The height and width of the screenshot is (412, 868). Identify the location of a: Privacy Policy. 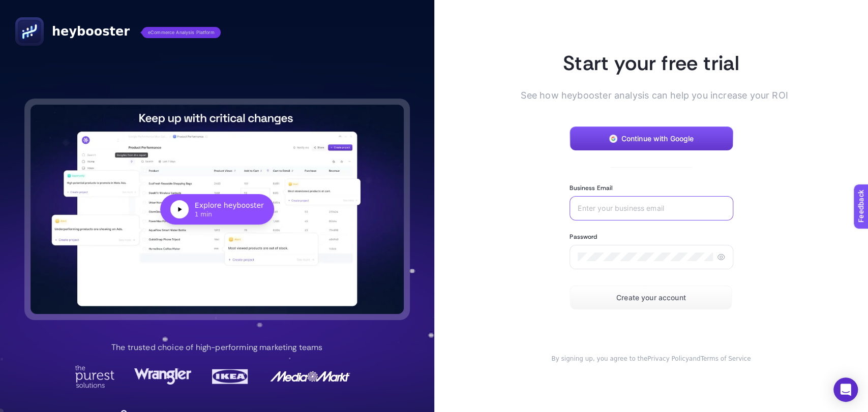
(668, 358).